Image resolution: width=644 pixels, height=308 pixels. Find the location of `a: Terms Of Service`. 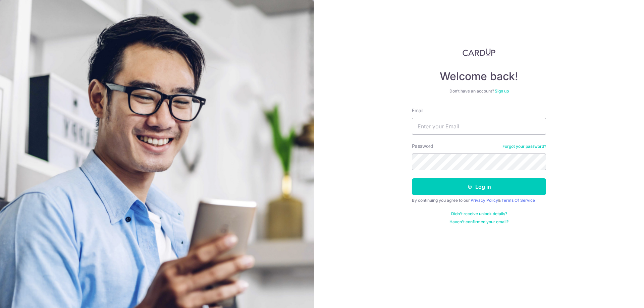

a: Terms Of Service is located at coordinates (518, 200).